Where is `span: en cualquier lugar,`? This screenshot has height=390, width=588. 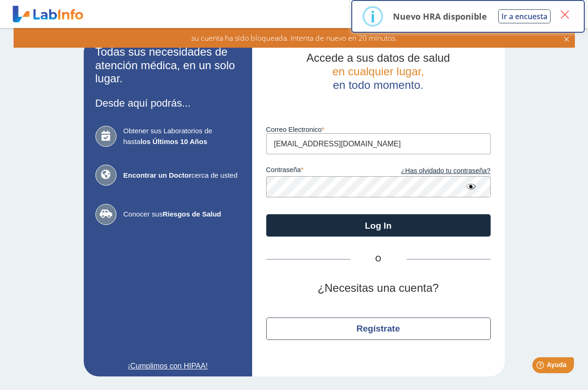 span: en cualquier lugar, is located at coordinates (378, 71).